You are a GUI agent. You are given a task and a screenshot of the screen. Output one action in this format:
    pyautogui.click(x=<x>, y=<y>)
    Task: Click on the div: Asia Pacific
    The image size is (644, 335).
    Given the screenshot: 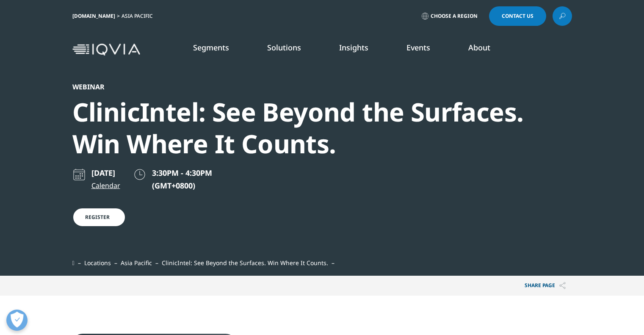 What is the action you would take?
    pyautogui.click(x=139, y=16)
    